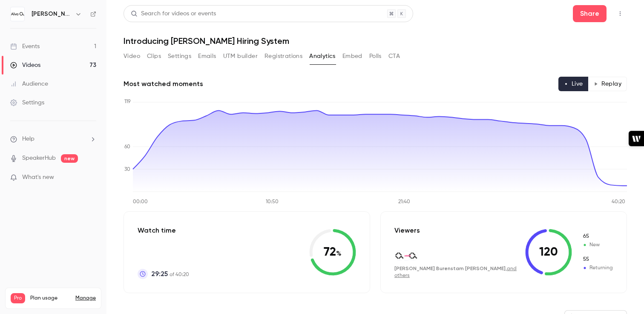 This screenshot has width=644, height=314. Describe the element at coordinates (50, 298) in the screenshot. I see `span: Plan usage` at that location.